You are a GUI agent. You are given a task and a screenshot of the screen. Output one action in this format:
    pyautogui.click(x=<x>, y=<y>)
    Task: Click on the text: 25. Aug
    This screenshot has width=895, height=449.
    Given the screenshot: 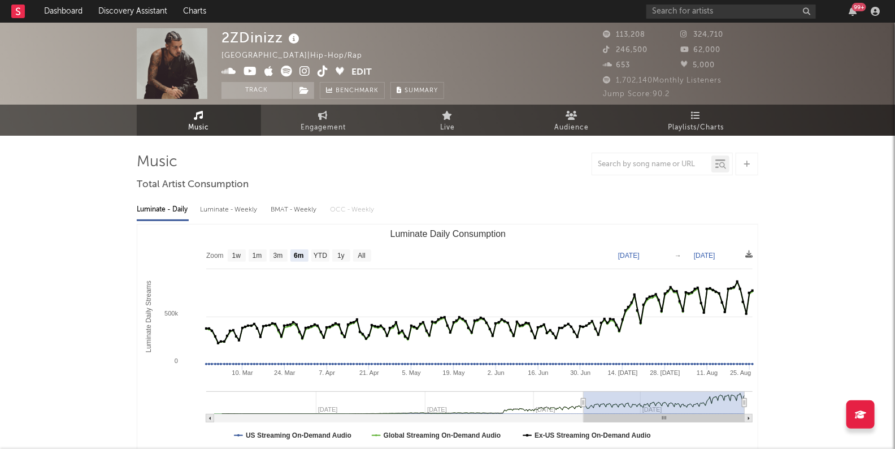 What is the action you would take?
    pyautogui.click(x=740, y=372)
    